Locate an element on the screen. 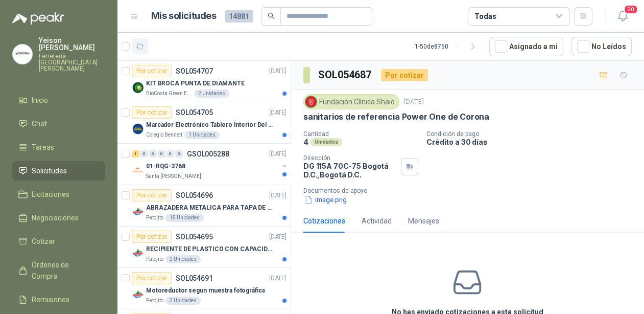 This screenshot has height=314, width=644. p: Colegio Bennett is located at coordinates (164, 135).